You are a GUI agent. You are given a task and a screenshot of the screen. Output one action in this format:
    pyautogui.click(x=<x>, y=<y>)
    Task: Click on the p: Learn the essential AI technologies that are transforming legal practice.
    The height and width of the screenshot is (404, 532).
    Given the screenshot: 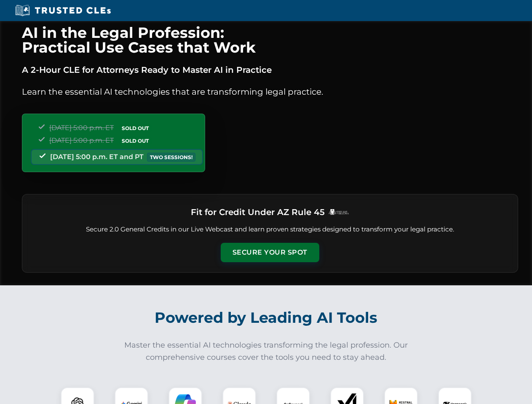 What is the action you would take?
    pyautogui.click(x=270, y=91)
    